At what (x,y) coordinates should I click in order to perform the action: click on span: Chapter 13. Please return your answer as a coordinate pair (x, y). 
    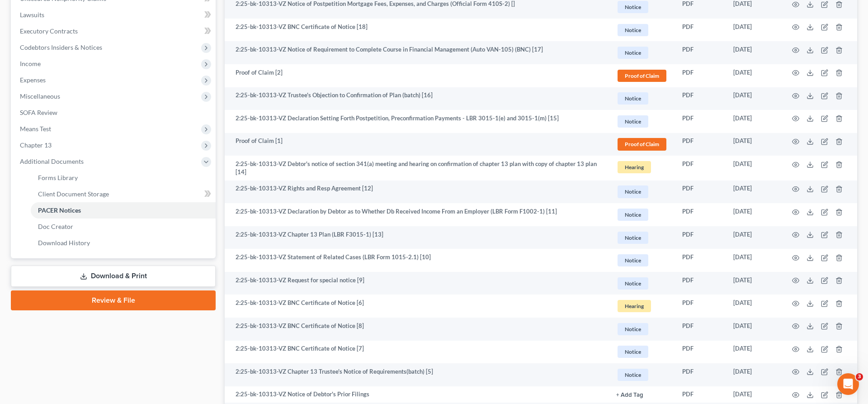
    Looking at the image, I should click on (36, 145).